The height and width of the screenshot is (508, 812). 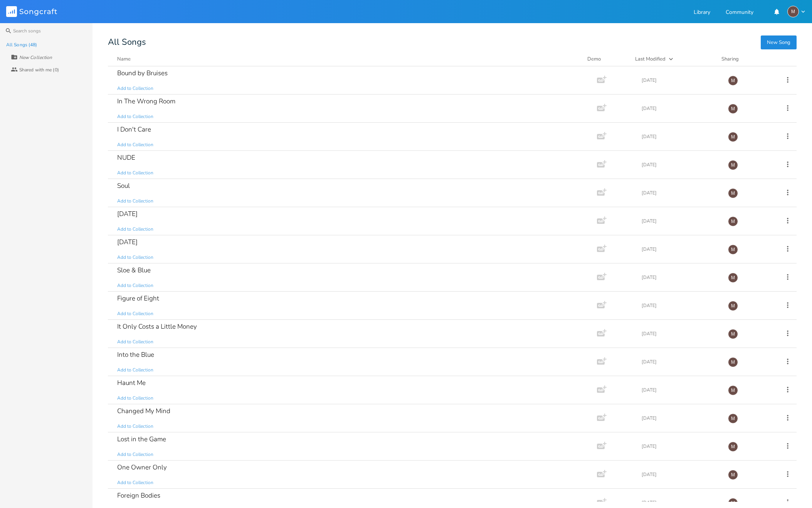 I want to click on button: New Song, so click(x=779, y=42).